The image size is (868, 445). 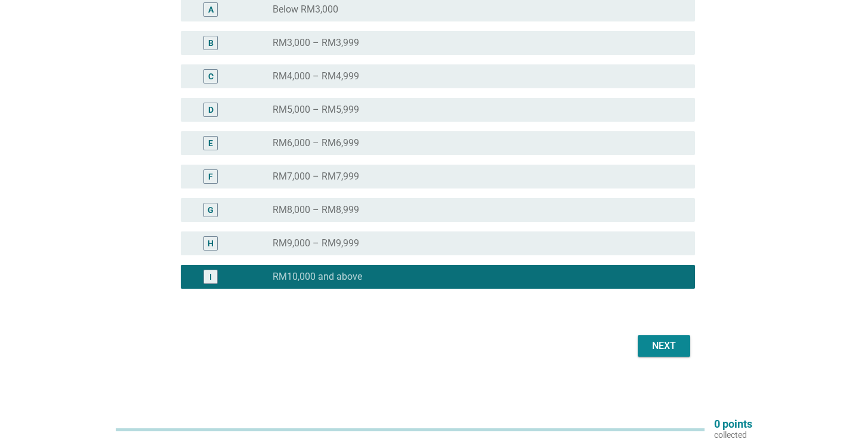 I want to click on div: F, so click(x=210, y=177).